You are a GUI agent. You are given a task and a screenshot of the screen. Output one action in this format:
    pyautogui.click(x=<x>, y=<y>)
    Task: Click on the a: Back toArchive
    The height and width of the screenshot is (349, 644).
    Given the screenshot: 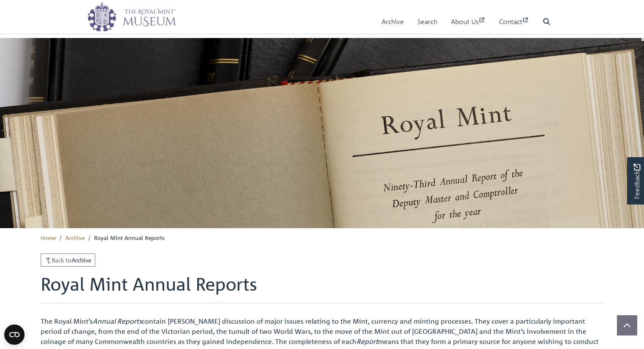 What is the action you would take?
    pyautogui.click(x=68, y=260)
    